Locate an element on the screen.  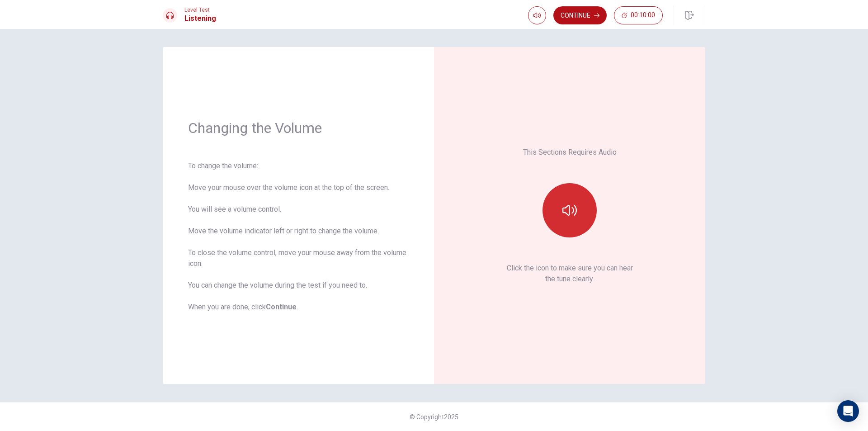
span: Level Test is located at coordinates (201, 10).